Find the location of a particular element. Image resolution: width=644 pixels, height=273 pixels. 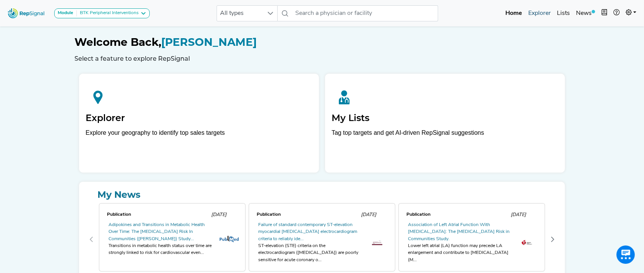

span: All types is located at coordinates (240, 13).